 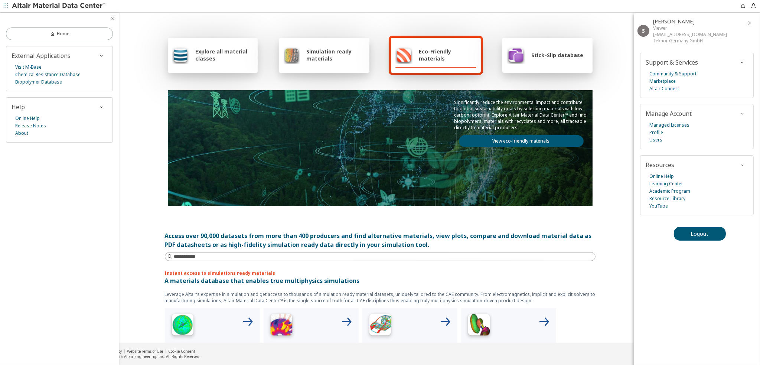 I want to click on a: Academic Program, so click(x=670, y=191).